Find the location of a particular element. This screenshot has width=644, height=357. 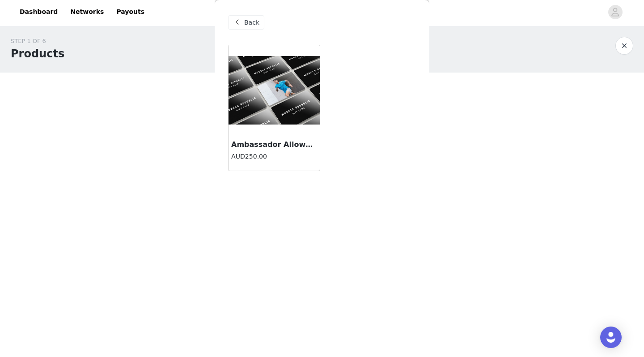

img: Ambassador Allowance is located at coordinates (274, 90).